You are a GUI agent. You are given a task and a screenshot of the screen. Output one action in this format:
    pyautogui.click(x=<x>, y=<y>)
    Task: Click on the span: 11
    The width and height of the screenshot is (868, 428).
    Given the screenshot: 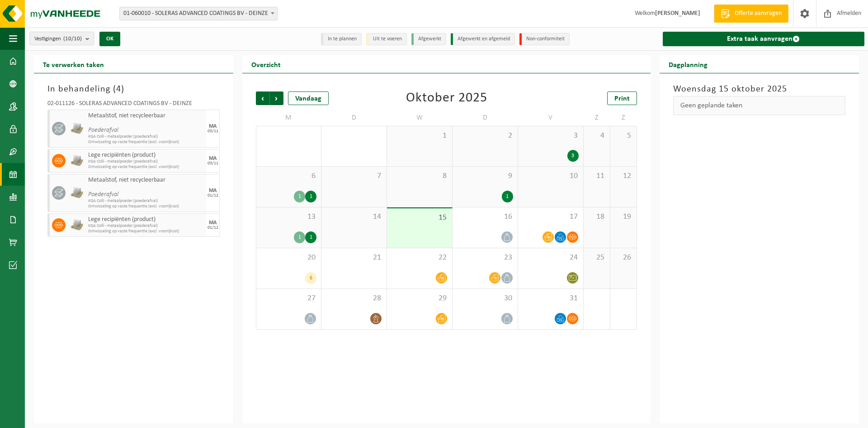 What is the action you would take?
    pyautogui.click(x=597, y=176)
    